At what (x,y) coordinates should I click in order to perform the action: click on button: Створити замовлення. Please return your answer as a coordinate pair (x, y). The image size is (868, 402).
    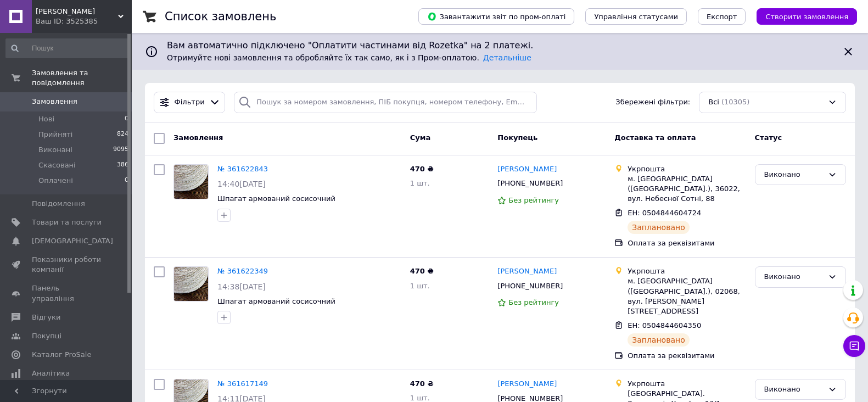
    Looking at the image, I should click on (806, 17).